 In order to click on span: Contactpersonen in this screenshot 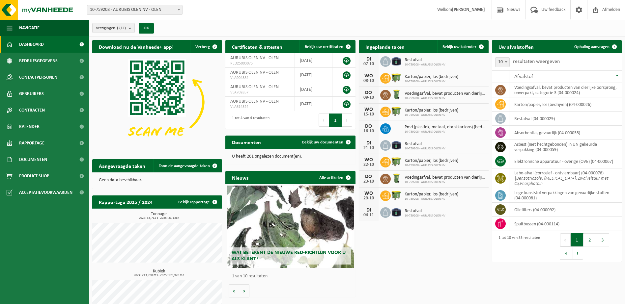, I will do `click(38, 77)`.